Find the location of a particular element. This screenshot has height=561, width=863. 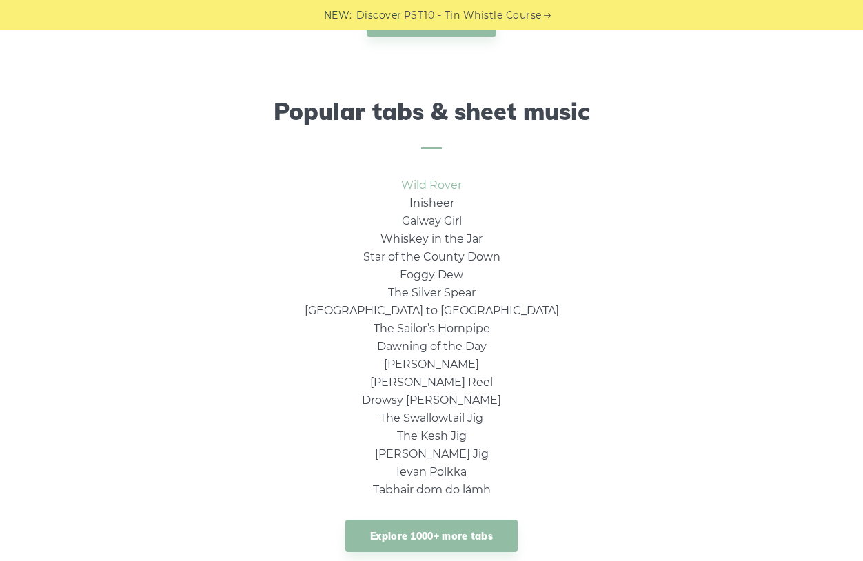

span: NEW: is located at coordinates (338, 15).